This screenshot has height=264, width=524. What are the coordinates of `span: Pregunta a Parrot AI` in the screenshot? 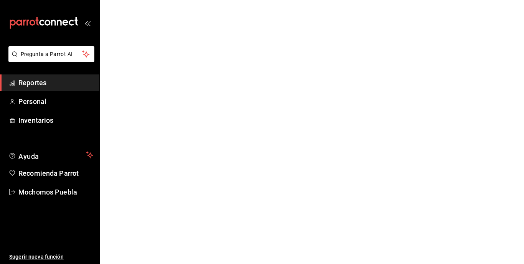 It's located at (51, 54).